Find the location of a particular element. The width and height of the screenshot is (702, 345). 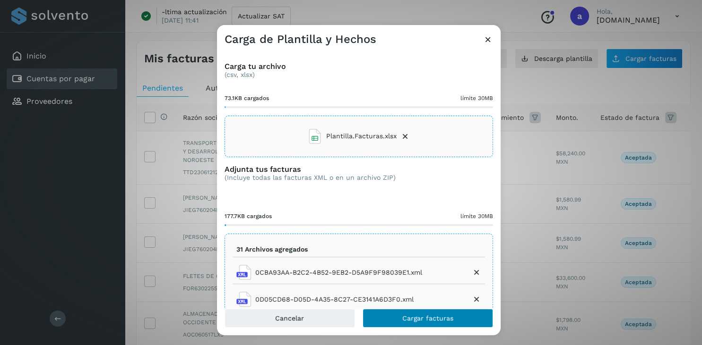

span: 73.1KB cargados is located at coordinates (247, 98).